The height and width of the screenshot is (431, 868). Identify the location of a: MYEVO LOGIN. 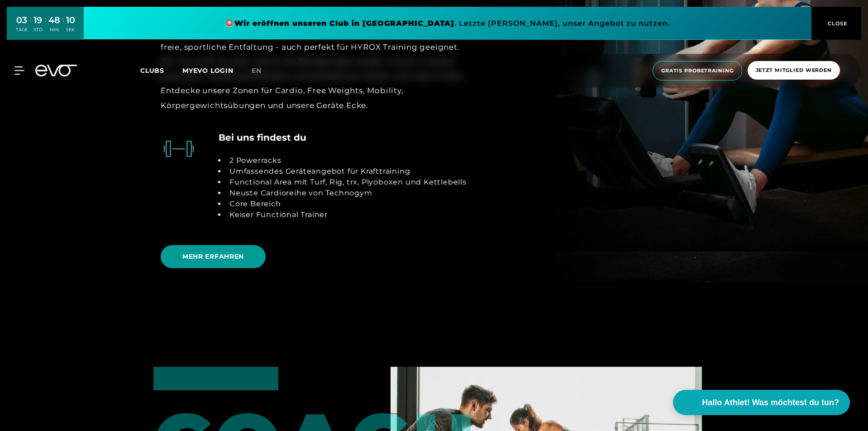
(208, 71).